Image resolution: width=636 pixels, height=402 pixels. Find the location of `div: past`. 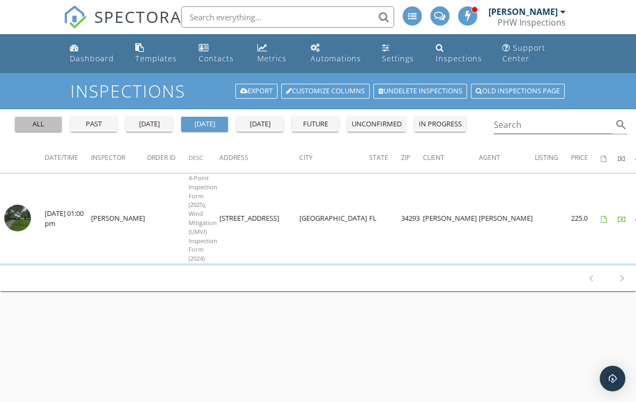

div: past is located at coordinates (94, 124).